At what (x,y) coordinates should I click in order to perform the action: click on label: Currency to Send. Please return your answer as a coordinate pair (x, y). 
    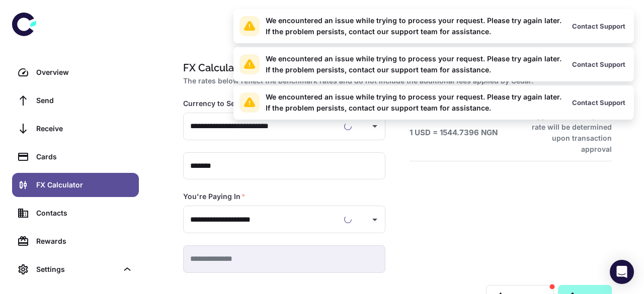
    Looking at the image, I should click on (216, 104).